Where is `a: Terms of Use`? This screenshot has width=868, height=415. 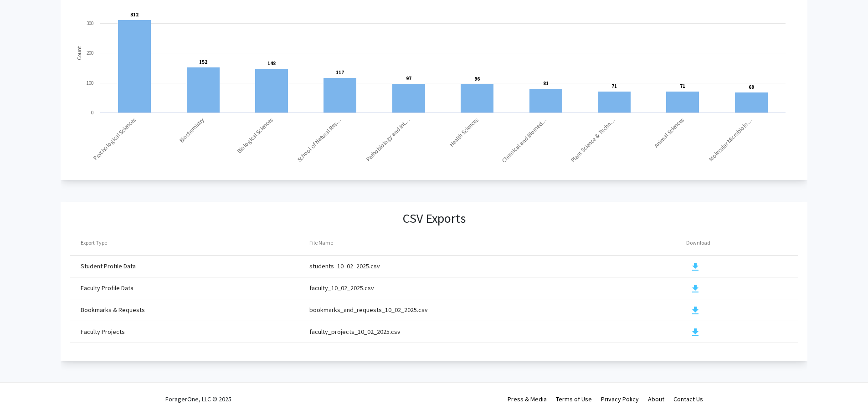 a: Terms of Use is located at coordinates (574, 399).